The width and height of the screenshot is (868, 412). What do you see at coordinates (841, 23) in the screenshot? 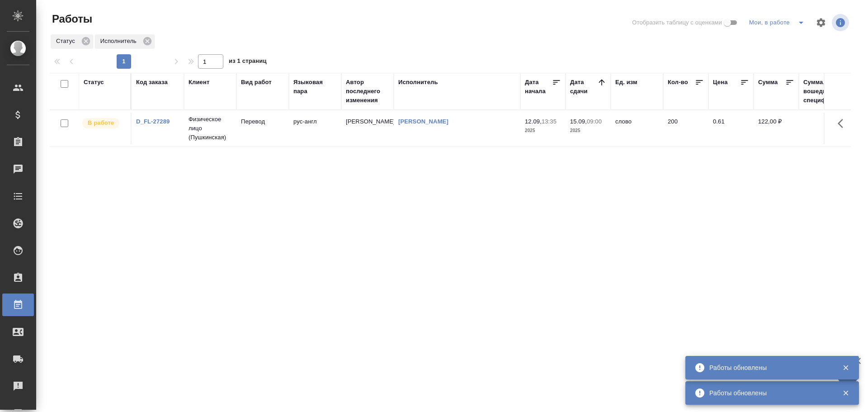
I see `span: Посмотреть информацию` at bounding box center [841, 23].